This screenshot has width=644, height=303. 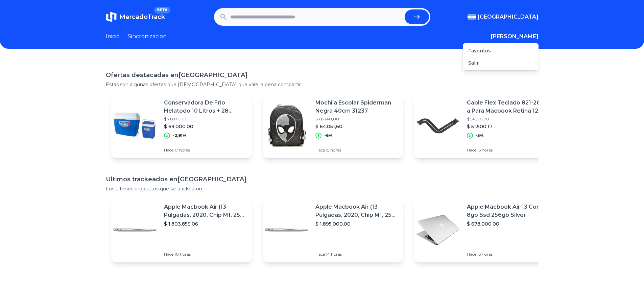 I want to click on p: Hace 17 horas, so click(x=205, y=150).